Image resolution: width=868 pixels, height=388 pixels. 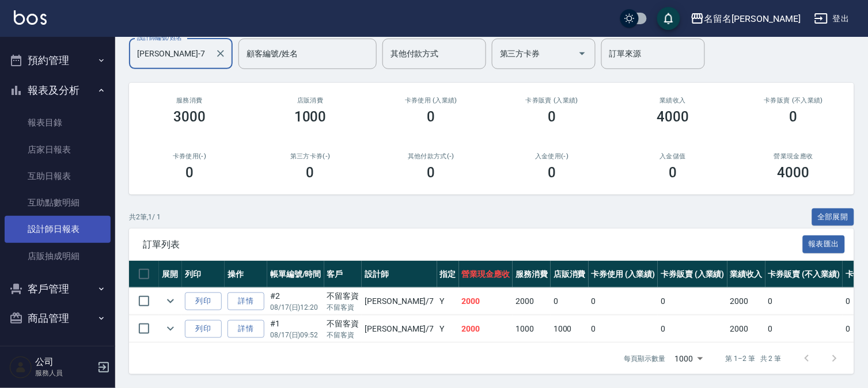 I want to click on th: 設計師, so click(x=399, y=274).